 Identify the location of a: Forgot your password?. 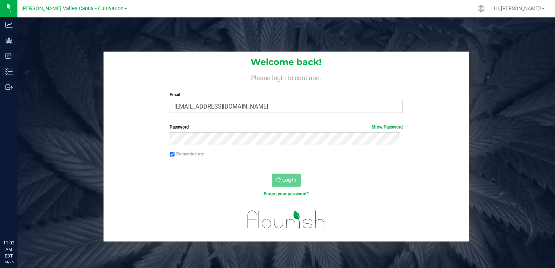
(286, 194).